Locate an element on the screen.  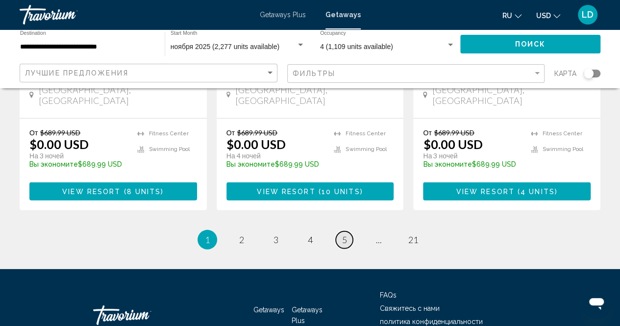
a: View Resort(10 units) is located at coordinates (310, 191).